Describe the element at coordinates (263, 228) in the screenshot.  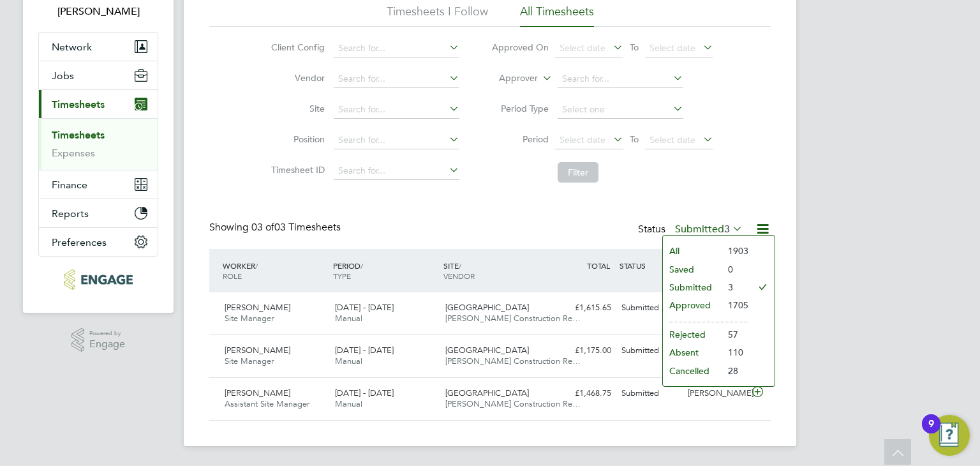
I see `span: 03 of` at that location.